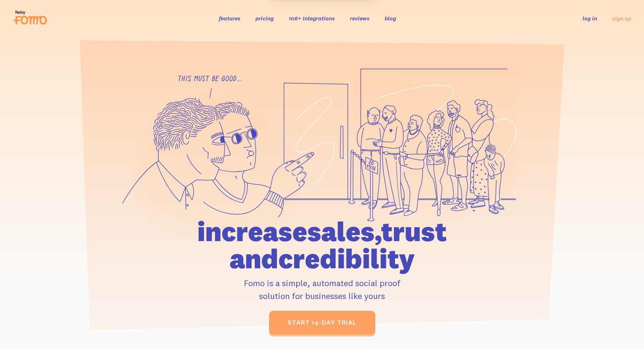  Describe the element at coordinates (264, 18) in the screenshot. I see `a: pricing` at that location.